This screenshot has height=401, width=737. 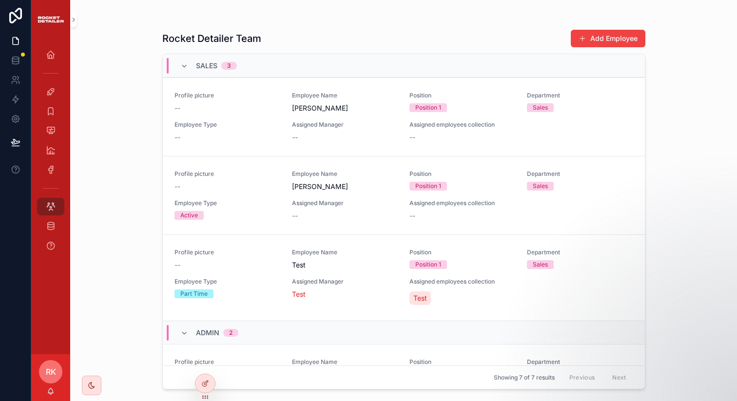 I want to click on div: Part Time, so click(x=194, y=294).